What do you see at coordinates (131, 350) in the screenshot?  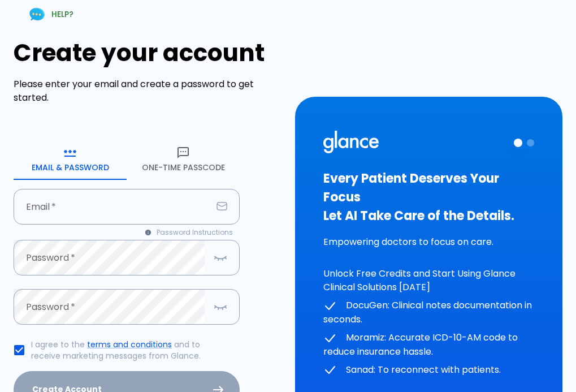 I see `p: I agree to the and to receive marketing messages from Glance.` at bounding box center [131, 350].